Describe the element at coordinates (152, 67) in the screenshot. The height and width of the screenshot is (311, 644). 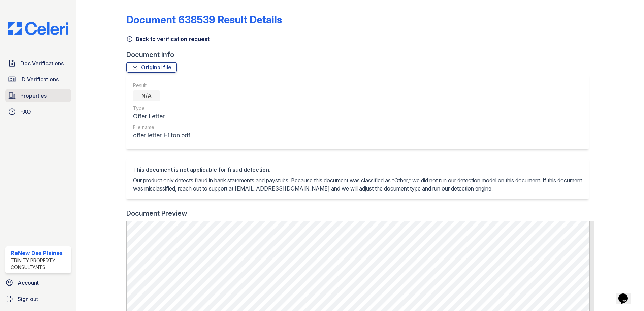
I see `a: Original file` at that location.